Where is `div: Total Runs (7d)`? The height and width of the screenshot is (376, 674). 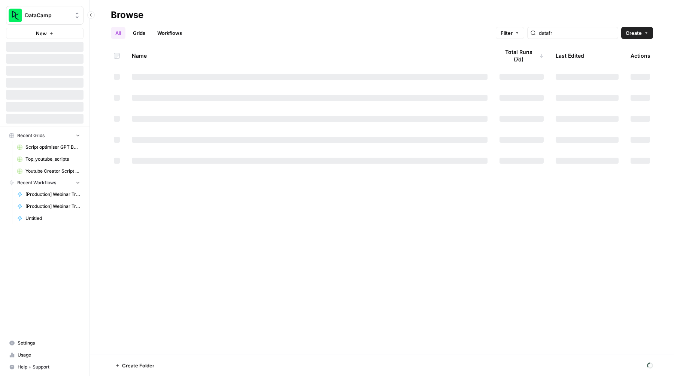
div: Total Runs (7d) is located at coordinates (521, 55).